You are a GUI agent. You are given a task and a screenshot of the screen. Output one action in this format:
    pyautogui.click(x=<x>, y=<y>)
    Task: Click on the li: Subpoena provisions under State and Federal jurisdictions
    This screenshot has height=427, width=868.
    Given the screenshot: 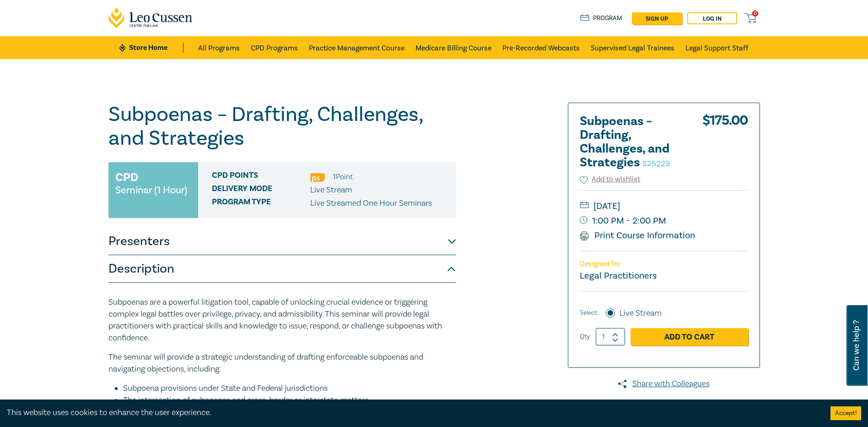 What is the action you would take?
    pyautogui.click(x=289, y=388)
    